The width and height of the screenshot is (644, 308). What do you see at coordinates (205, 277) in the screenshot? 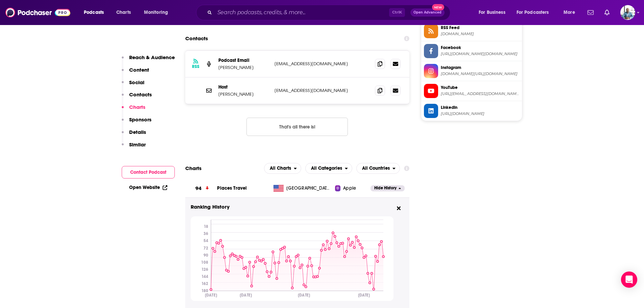
I see `tspan: 144` at bounding box center [205, 277].